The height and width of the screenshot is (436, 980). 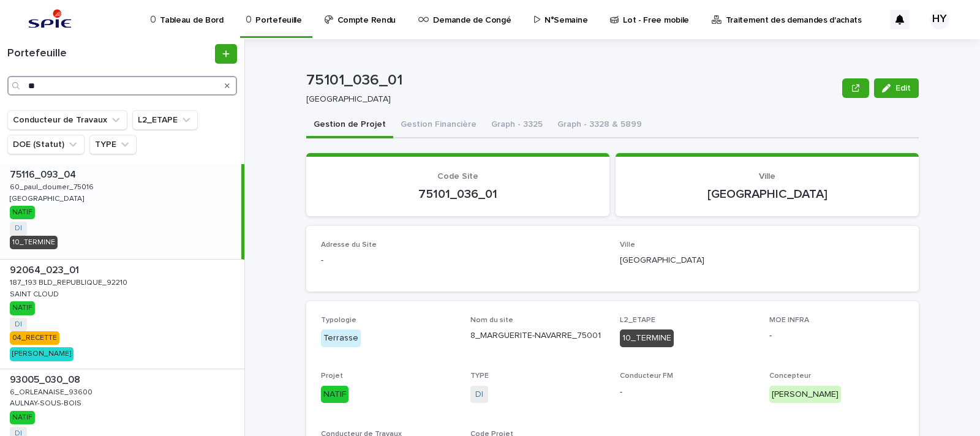 What do you see at coordinates (349, 126) in the screenshot?
I see `button: Gestion de Projet` at bounding box center [349, 126].